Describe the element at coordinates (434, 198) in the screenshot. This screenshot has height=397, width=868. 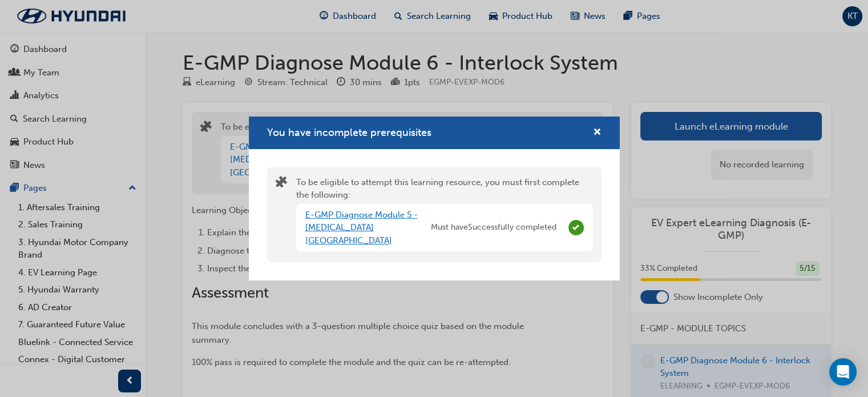
I see `div: You have incomplete prerequisites` at that location.